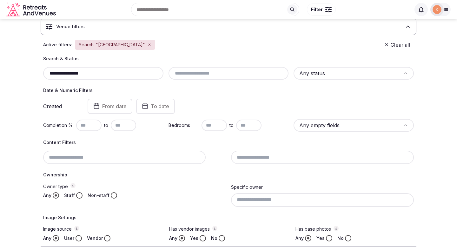  I want to click on button: Filter, so click(321, 10).